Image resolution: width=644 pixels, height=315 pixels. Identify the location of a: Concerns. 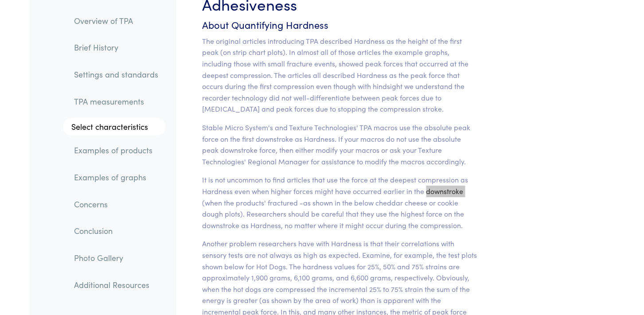
(116, 204).